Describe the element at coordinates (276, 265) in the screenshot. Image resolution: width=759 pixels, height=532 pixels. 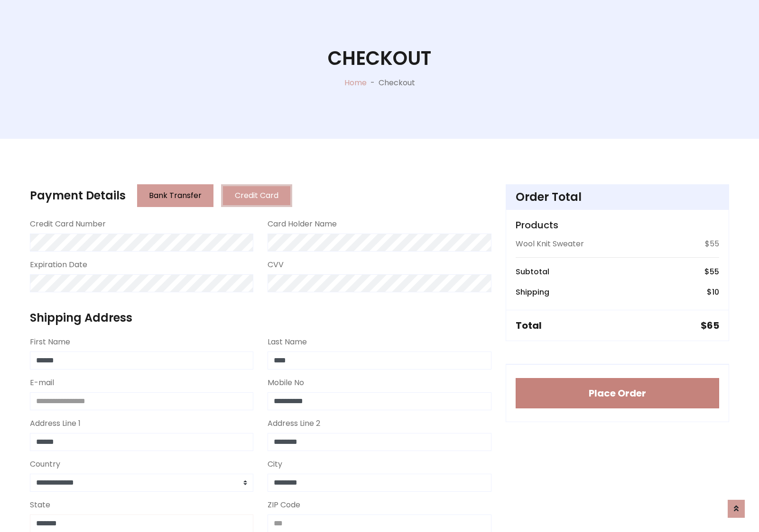
I see `label: CVV` at that location.